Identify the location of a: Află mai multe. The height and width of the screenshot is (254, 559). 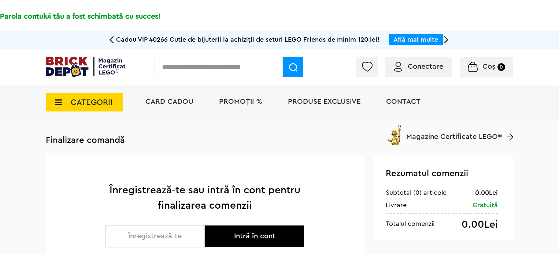
(416, 40).